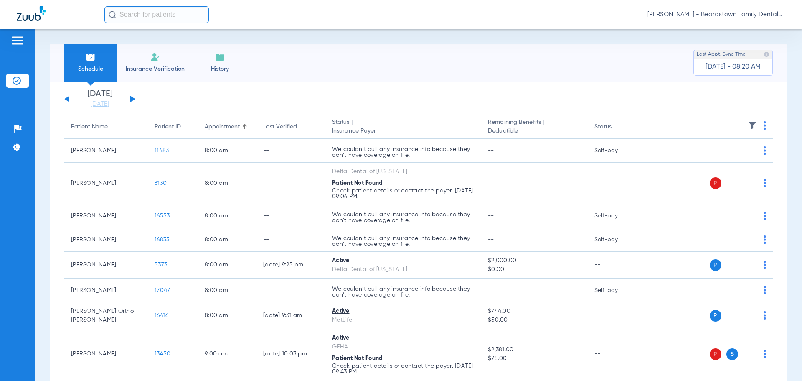 This screenshot has height=381, width=802. Describe the element at coordinates (220, 69) in the screenshot. I see `span: History` at that location.